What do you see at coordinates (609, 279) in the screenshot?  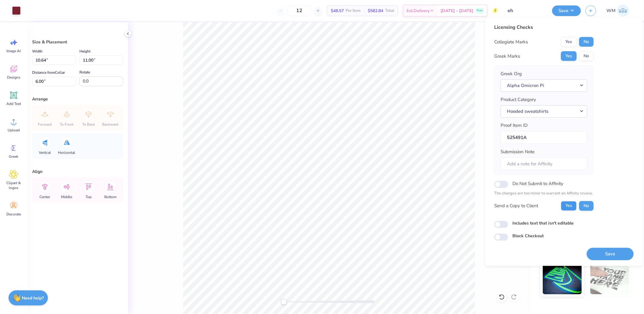 I see `img: Water based Ink` at bounding box center [609, 279].